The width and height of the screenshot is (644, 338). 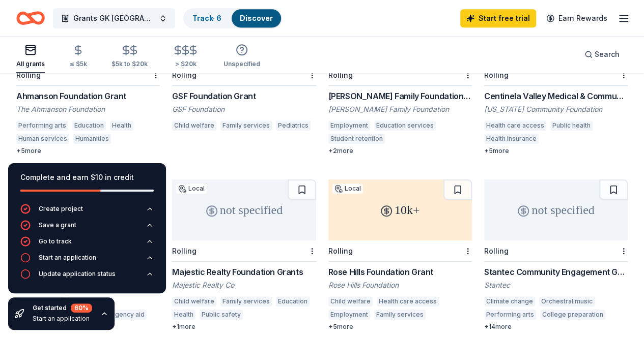 I want to click on div: 60 %, so click(x=81, y=308).